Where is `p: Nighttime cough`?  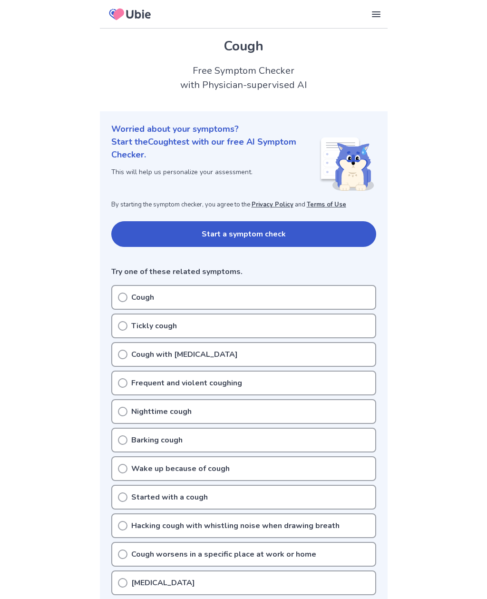
p: Nighttime cough is located at coordinates (161, 411).